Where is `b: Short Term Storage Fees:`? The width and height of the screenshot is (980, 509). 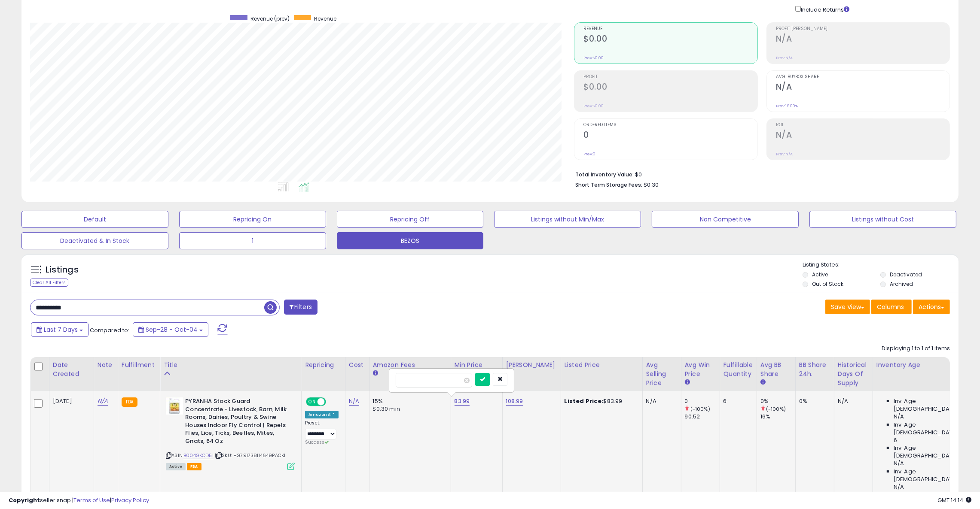
b: Short Term Storage Fees: is located at coordinates (609, 184).